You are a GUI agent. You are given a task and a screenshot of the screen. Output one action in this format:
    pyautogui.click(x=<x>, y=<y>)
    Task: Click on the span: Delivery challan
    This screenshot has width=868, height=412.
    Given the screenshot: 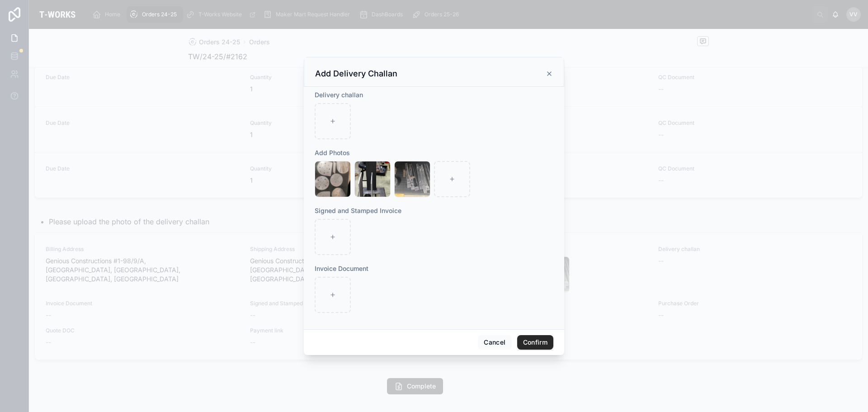 What is the action you would take?
    pyautogui.click(x=339, y=95)
    